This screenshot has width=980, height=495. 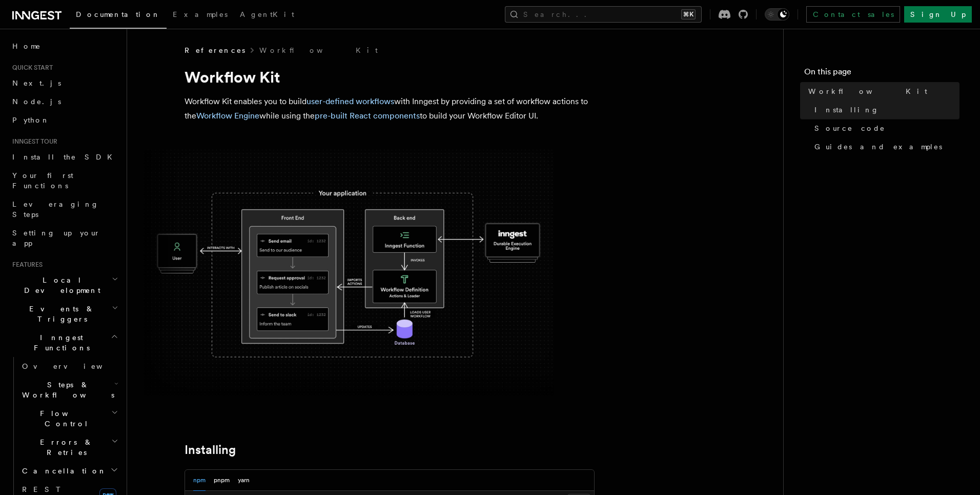 I want to click on span: Inngest tour, so click(x=33, y=142).